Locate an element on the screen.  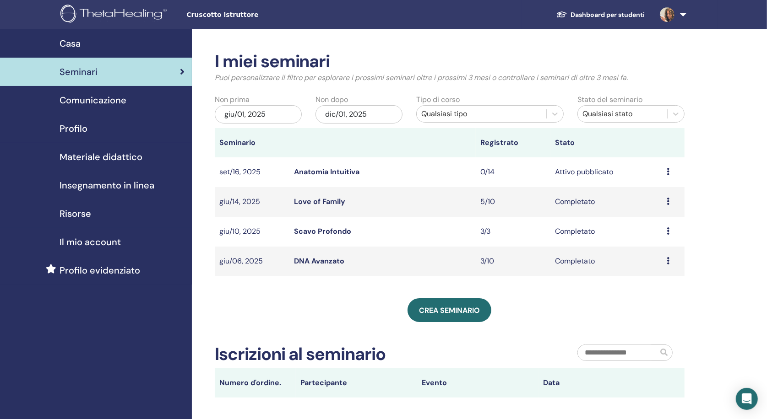
span: Profilo is located at coordinates (73, 129).